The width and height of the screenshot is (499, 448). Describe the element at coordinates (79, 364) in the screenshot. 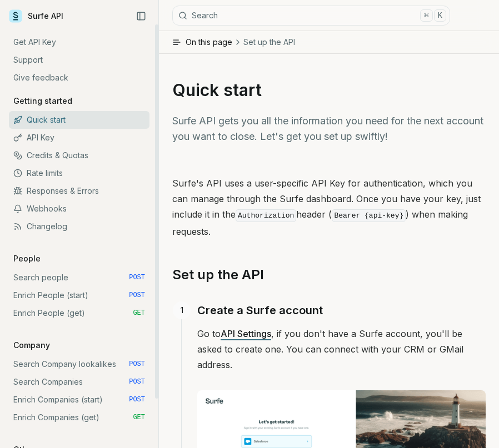

I see `a: Search Company lookalikes POST` at that location.